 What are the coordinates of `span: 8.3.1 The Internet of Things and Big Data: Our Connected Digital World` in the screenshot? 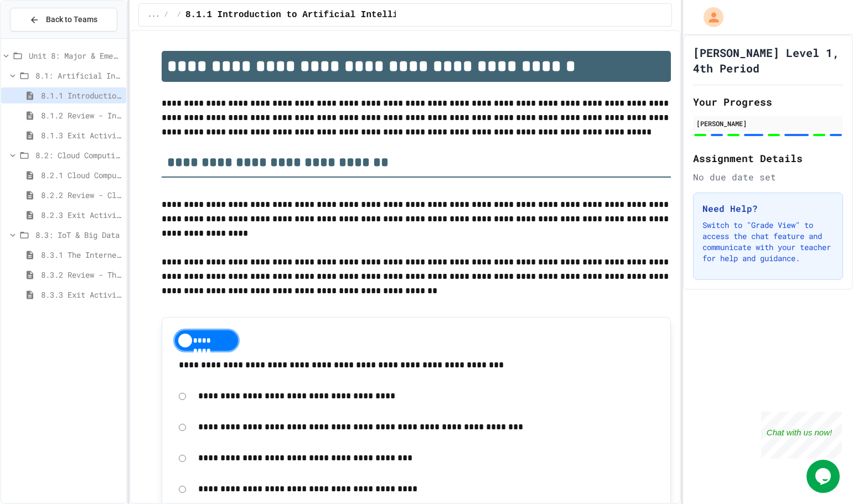 It's located at (82, 254).